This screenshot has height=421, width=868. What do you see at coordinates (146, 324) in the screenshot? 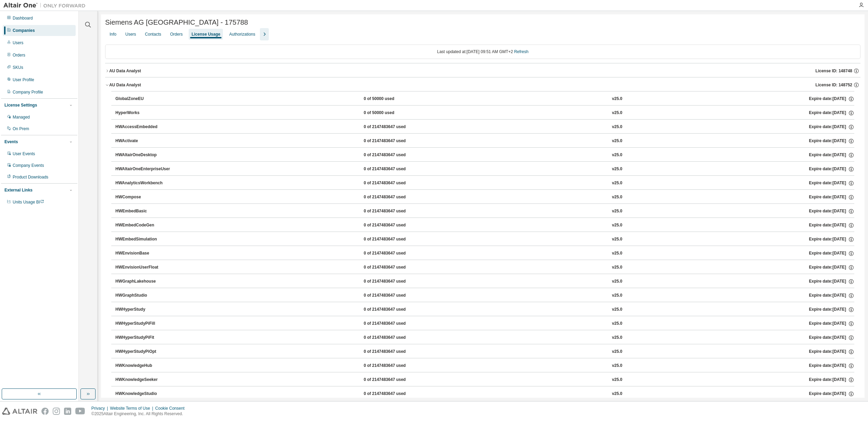
I see `div: HWHyperStudyPiFill` at bounding box center [146, 324].